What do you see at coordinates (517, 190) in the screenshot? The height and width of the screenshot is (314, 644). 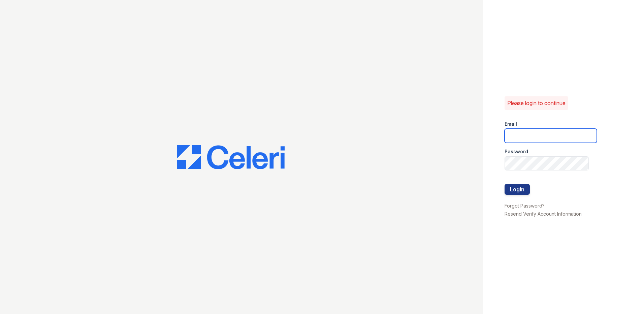 I see `button: Login` at bounding box center [517, 190].